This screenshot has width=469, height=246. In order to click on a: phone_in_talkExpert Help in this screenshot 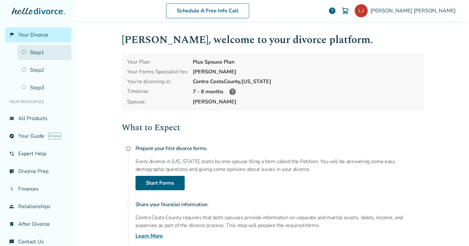, I will do `click(38, 153)`.